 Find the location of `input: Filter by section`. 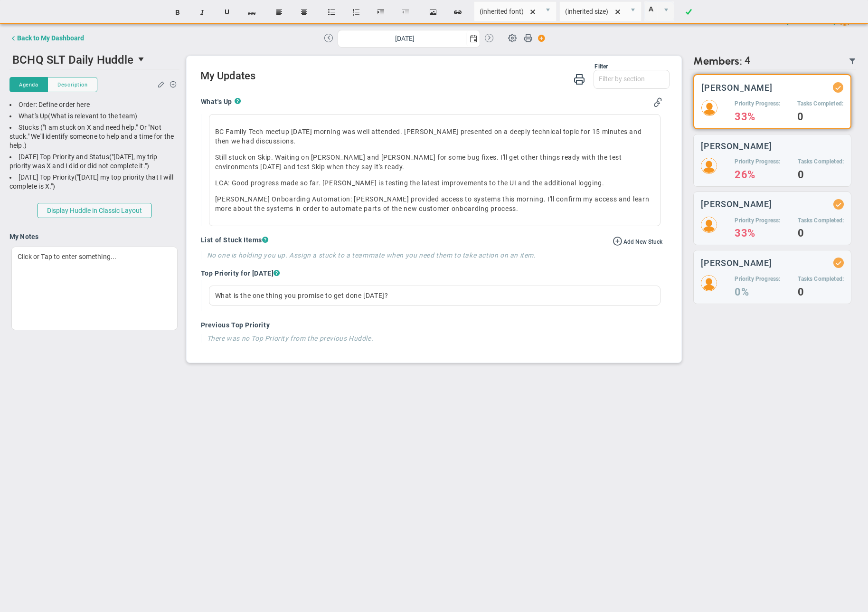

input: Filter by section is located at coordinates (632, 79).